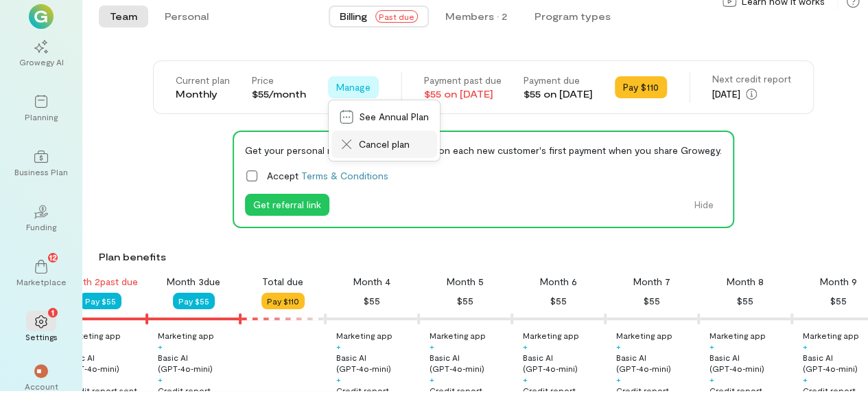  Describe the element at coordinates (705, 204) in the screenshot. I see `button: Hide` at that location.